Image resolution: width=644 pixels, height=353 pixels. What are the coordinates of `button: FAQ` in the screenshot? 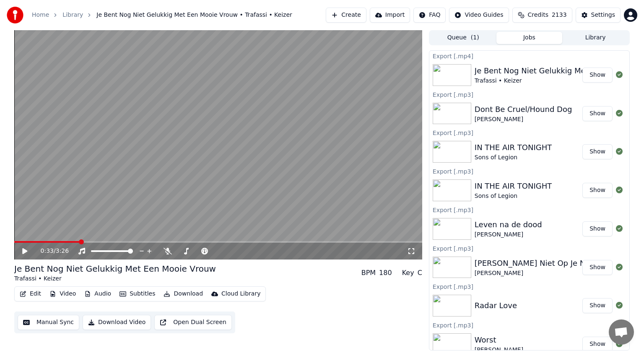 It's located at (429, 15).